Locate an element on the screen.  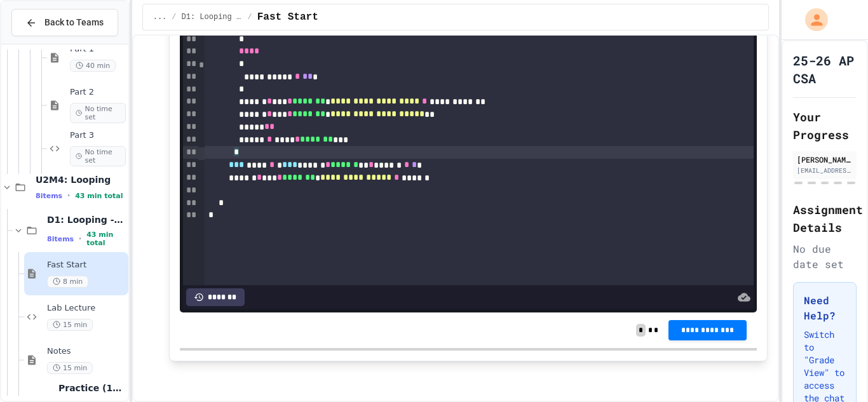
span: Part 2 is located at coordinates (98, 92).